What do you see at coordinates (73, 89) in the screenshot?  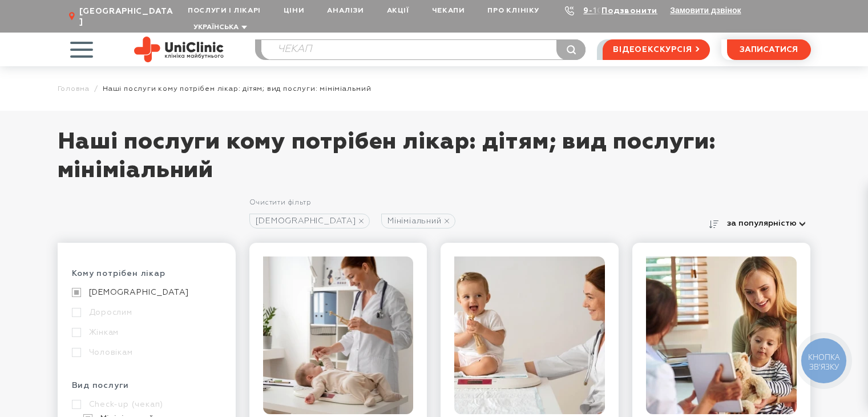 I see `a: Головна` at bounding box center [73, 89].